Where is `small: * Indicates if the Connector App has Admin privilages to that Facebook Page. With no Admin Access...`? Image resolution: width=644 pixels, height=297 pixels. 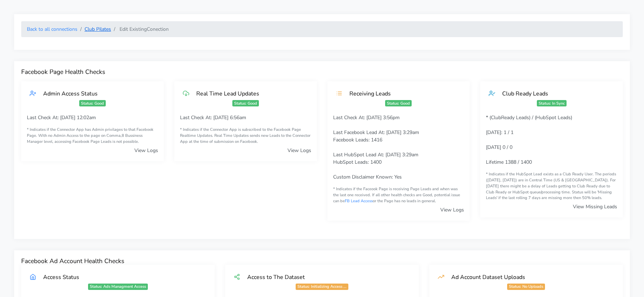
small: * Indicates if the Connector App has Admin privilages to that Facebook Page. With no Admin Access... is located at coordinates (92, 136).